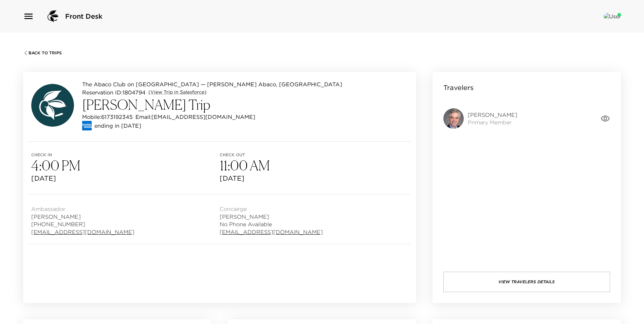  What do you see at coordinates (612, 16) in the screenshot?
I see `img: User` at bounding box center [612, 16].